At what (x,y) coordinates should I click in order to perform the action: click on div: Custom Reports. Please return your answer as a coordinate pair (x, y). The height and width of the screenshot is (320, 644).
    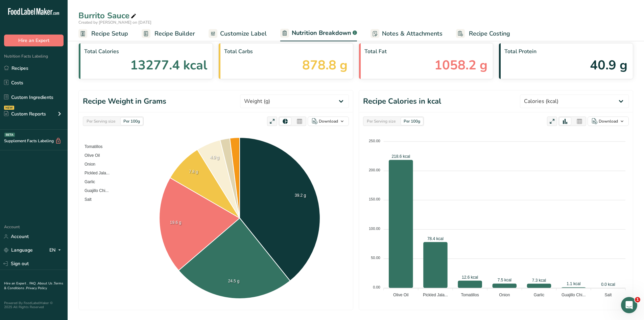
    Looking at the image, I should click on (25, 113).